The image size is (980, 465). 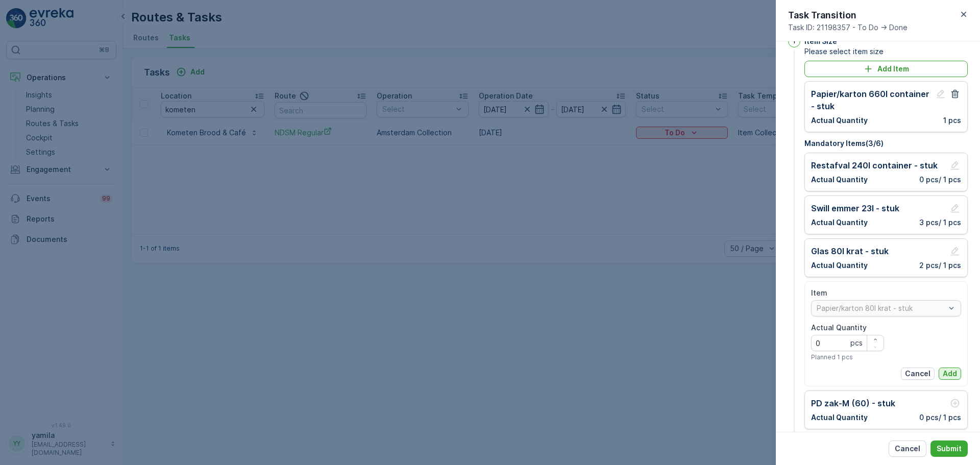 I want to click on p: Add Item, so click(x=893, y=69).